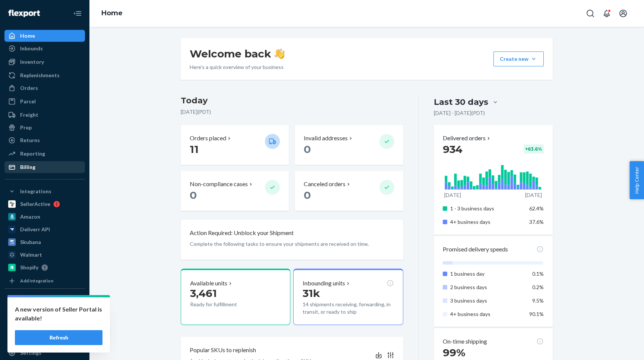  What do you see at coordinates (45, 101) in the screenshot?
I see `a: Parcel` at bounding box center [45, 101].